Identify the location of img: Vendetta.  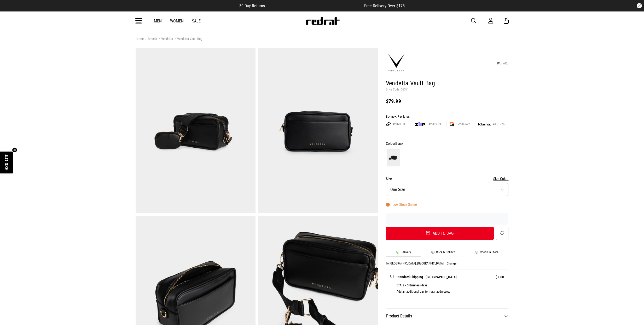
(396, 63).